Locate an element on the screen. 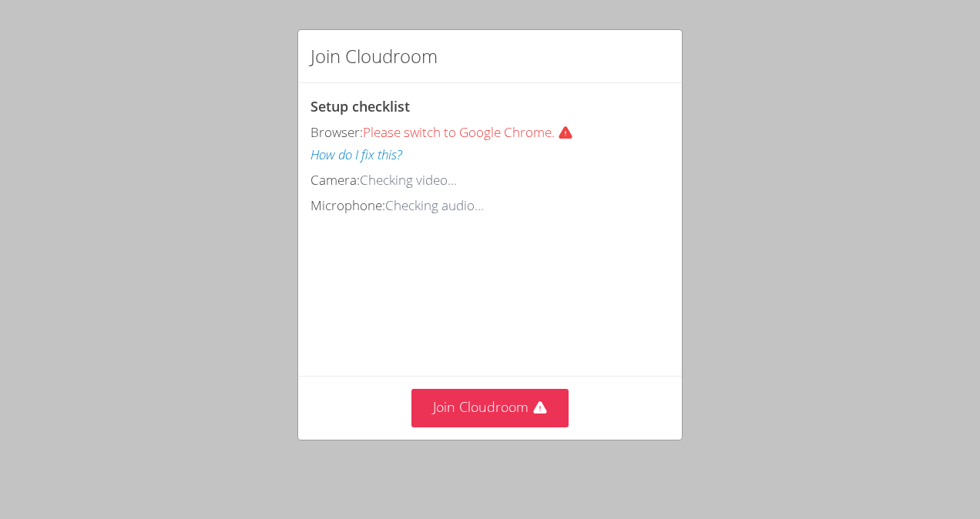 The width and height of the screenshot is (980, 519). button: How do I fix this? is located at coordinates (356, 154).